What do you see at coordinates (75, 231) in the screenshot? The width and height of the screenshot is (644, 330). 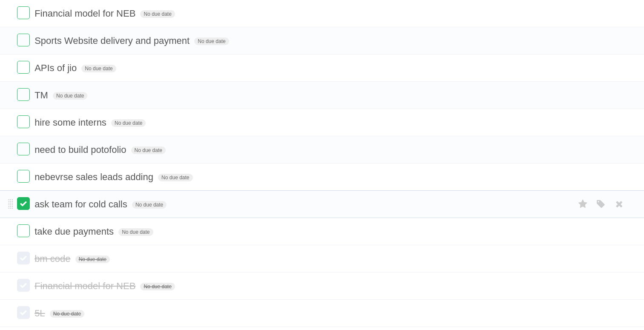 I see `span: take due payments` at bounding box center [75, 231].